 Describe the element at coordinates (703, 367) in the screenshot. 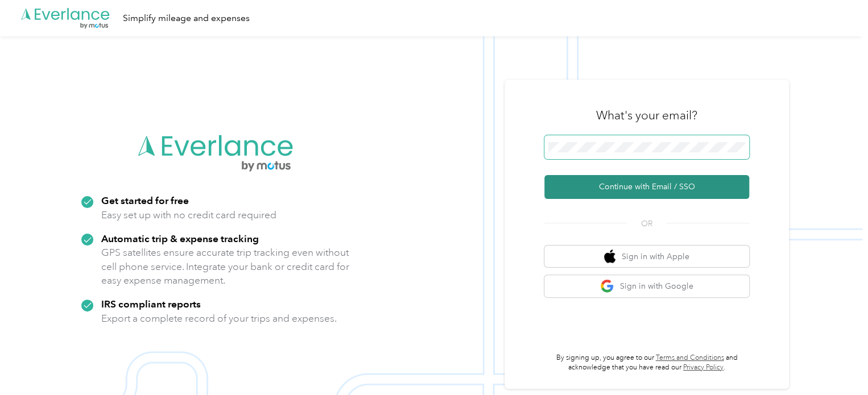

I see `a: Privacy Policy` at that location.